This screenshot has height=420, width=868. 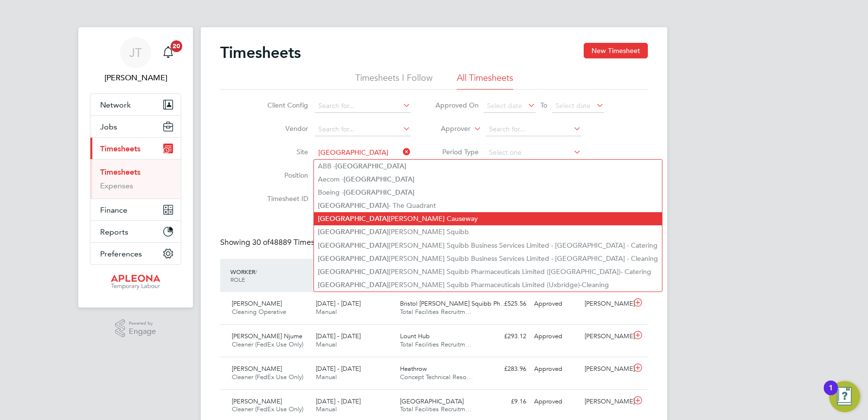 I want to click on span: To, so click(x=544, y=105).